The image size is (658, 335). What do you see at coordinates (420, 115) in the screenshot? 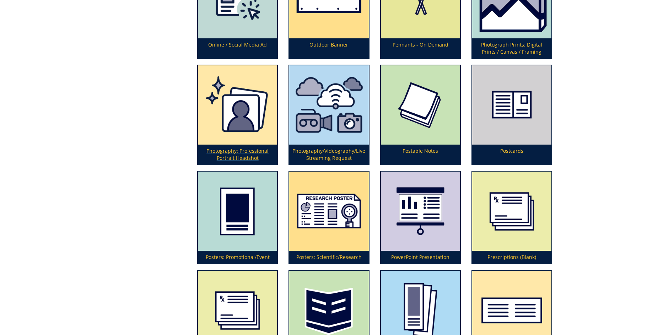
I see `a: Postable Notes` at bounding box center [420, 115].